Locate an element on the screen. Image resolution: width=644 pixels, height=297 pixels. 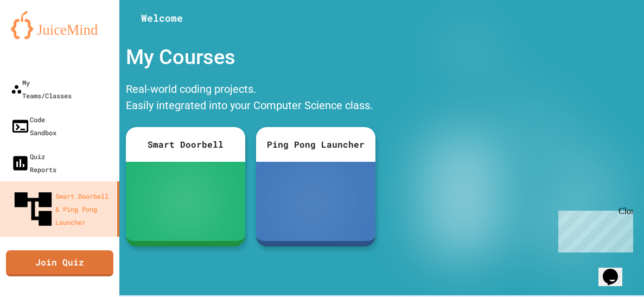
div: My Teams/Classes is located at coordinates (41, 89).